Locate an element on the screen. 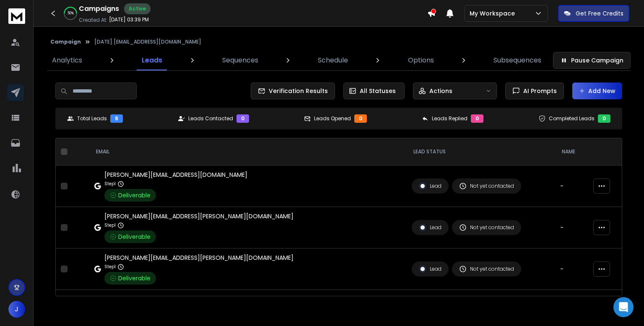 The image size is (644, 326). button: Pause Campaign is located at coordinates (591, 61).